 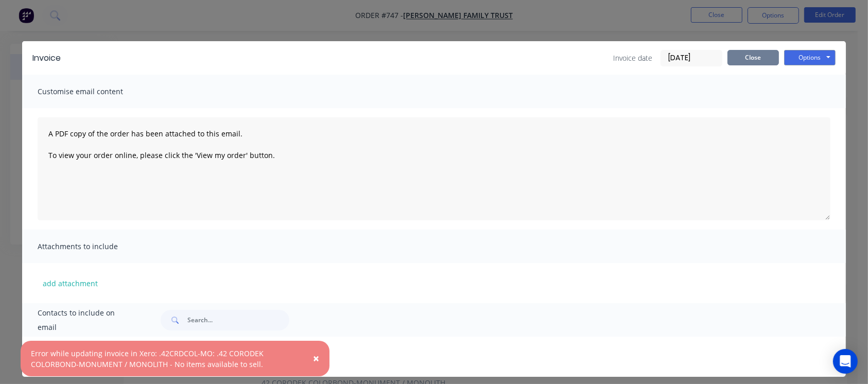 I want to click on span: Contacts to include on email, so click(x=86, y=320).